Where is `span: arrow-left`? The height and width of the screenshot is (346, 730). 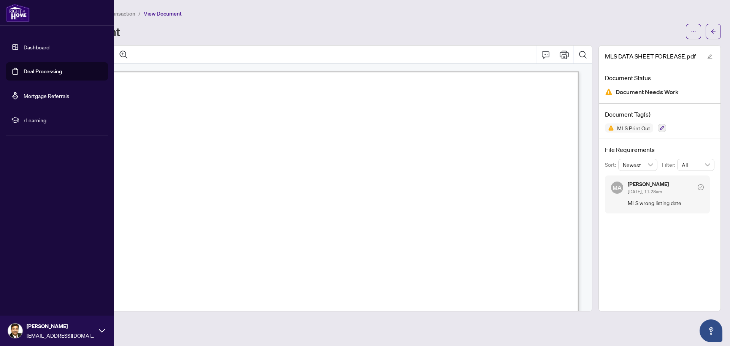 span: arrow-left is located at coordinates (713, 32).